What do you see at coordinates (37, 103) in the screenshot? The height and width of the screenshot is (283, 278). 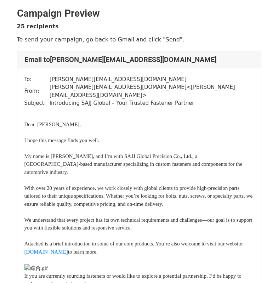 I see `td: Subject:` at bounding box center [37, 103].